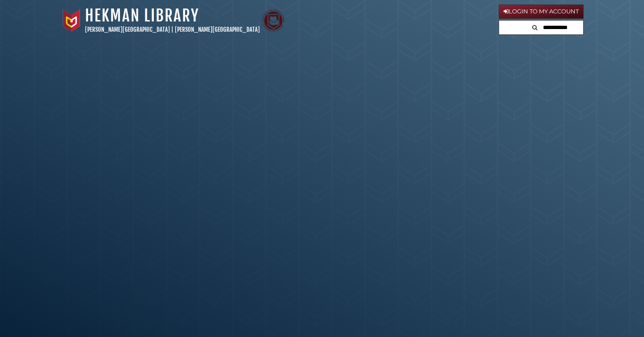  What do you see at coordinates (273, 20) in the screenshot?
I see `img: Calvin Theological Seminary` at bounding box center [273, 20].